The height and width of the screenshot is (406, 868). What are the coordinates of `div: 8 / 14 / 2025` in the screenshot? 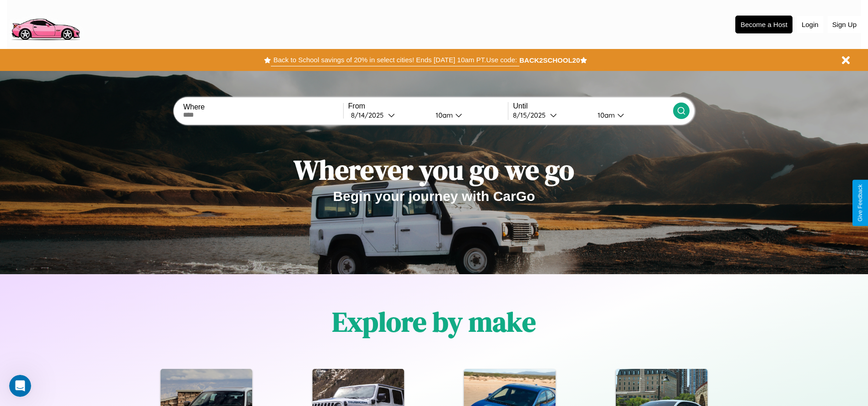 It's located at (369, 115).